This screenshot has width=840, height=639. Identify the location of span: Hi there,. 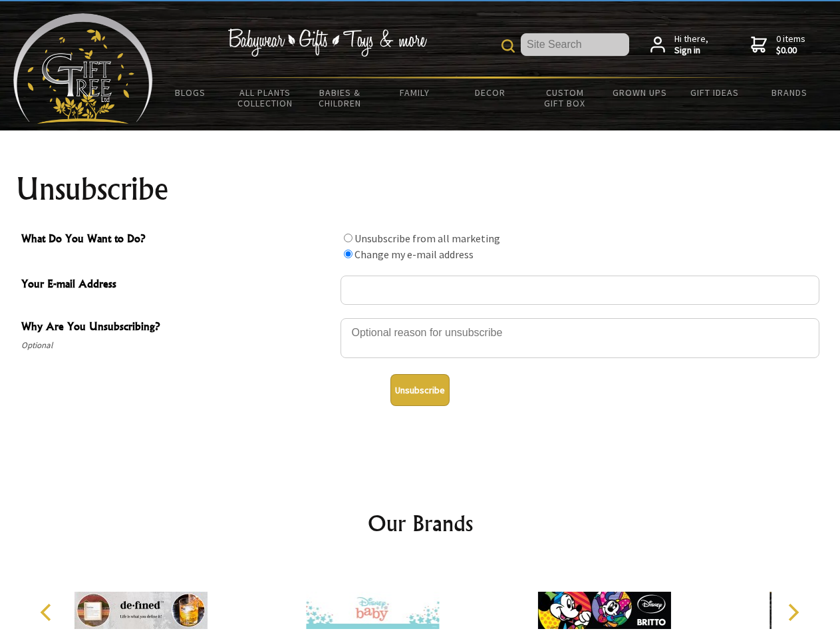
(691, 45).